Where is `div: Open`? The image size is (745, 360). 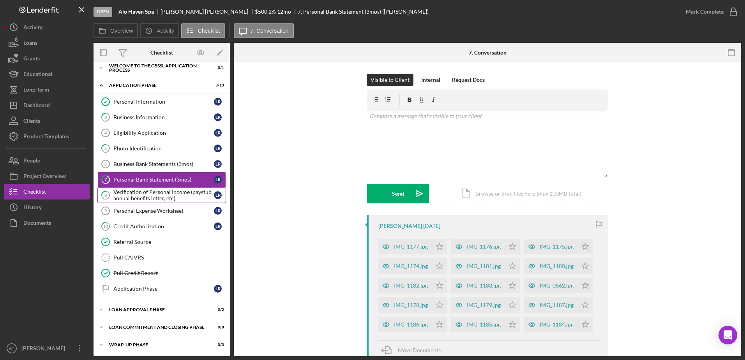
div: Open is located at coordinates (103, 12).